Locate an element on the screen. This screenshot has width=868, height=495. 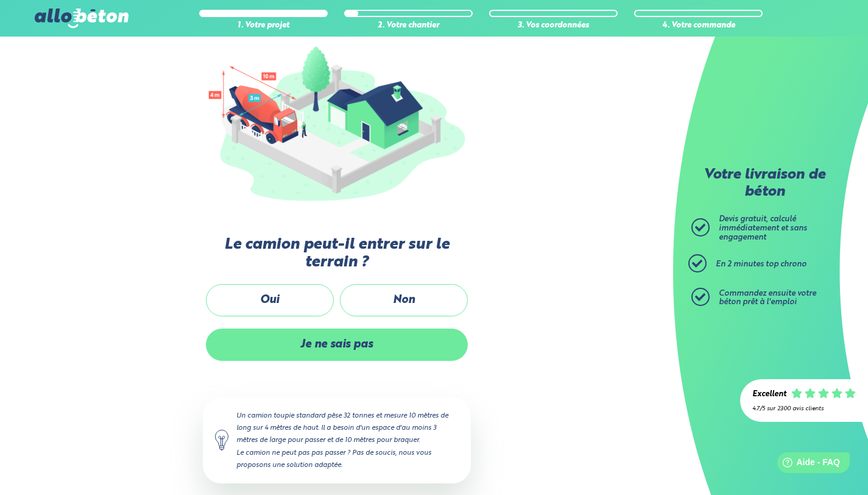
div: 2. Votre chantier is located at coordinates (408, 26).